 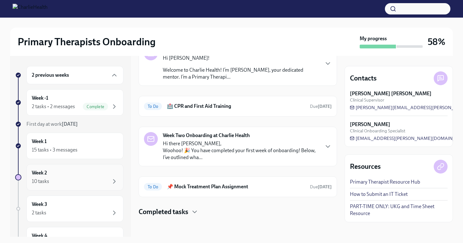 I want to click on h4: Completed tasks, so click(x=163, y=212).